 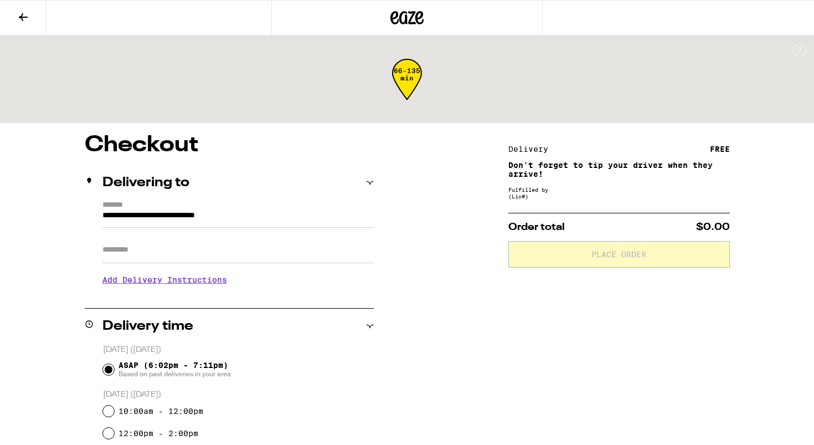 I want to click on span: Place Order, so click(x=619, y=254).